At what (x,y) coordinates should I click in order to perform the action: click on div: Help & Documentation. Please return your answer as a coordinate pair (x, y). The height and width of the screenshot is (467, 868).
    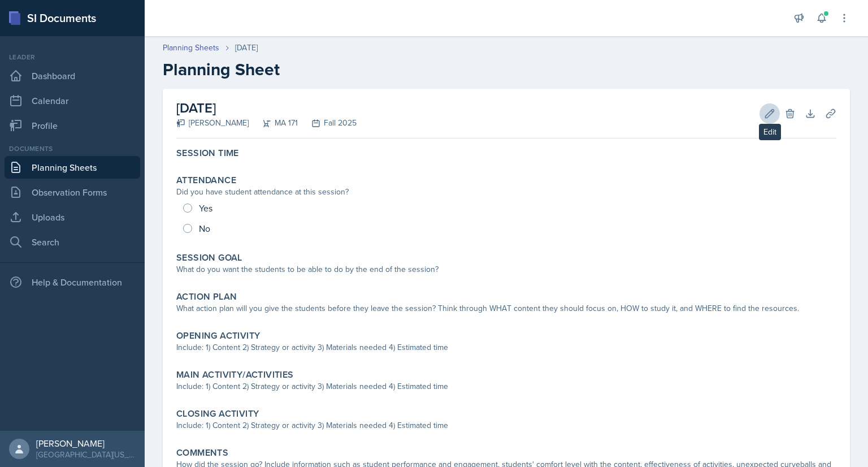
    Looking at the image, I should click on (72, 282).